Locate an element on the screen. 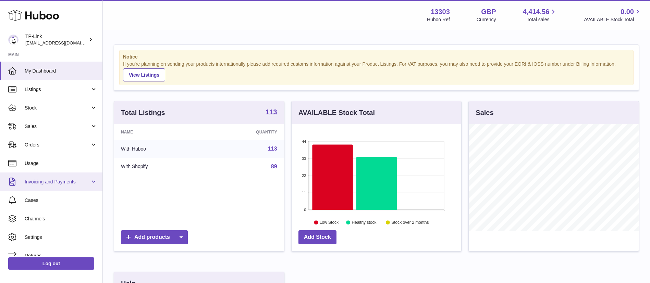 The image size is (650, 283). text: Stock over 2 months is located at coordinates (410, 223).